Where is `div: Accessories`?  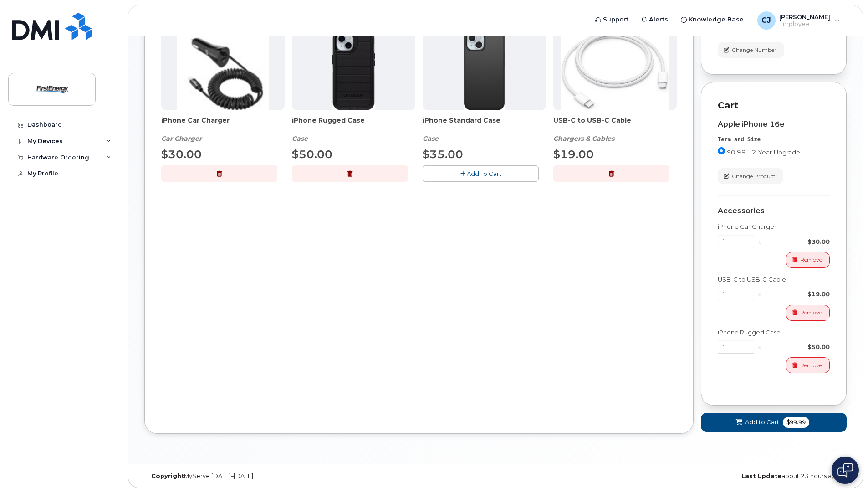
div: Accessories is located at coordinates (774, 211).